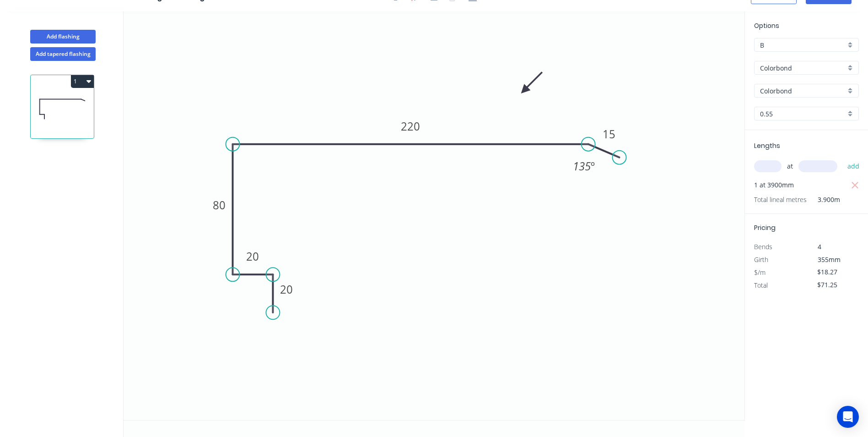  What do you see at coordinates (848, 417) in the screenshot?
I see `div: Open Intercom Messenger` at bounding box center [848, 417].